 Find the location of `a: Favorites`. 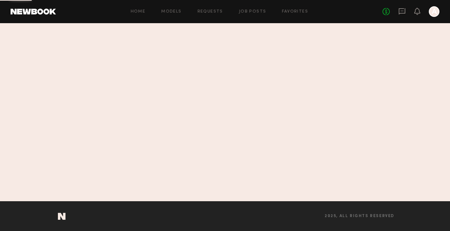

a: Favorites is located at coordinates (295, 12).